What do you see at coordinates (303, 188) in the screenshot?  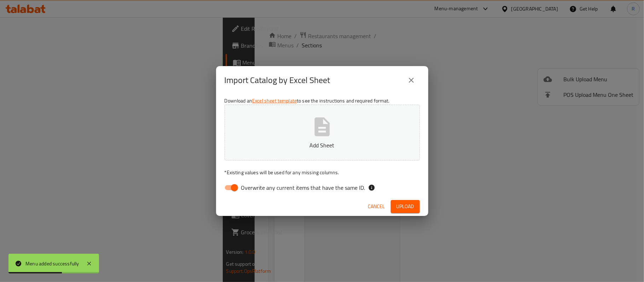 I see `span: Overwrite any current items that have the same ID.` at bounding box center [303, 188].